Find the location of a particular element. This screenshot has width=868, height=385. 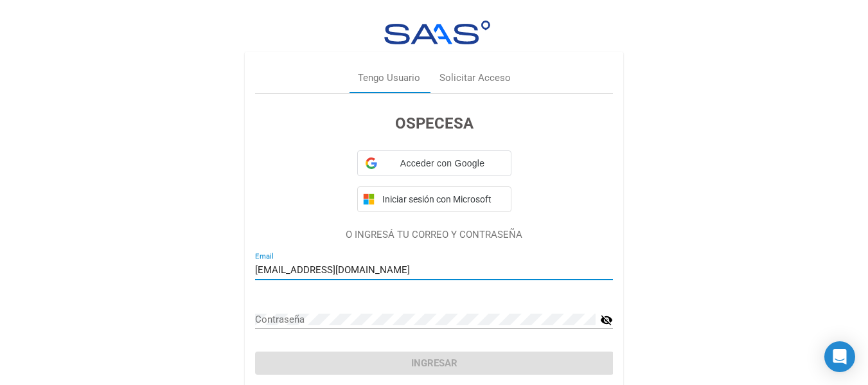

h3: OSPECESA is located at coordinates (433, 124).